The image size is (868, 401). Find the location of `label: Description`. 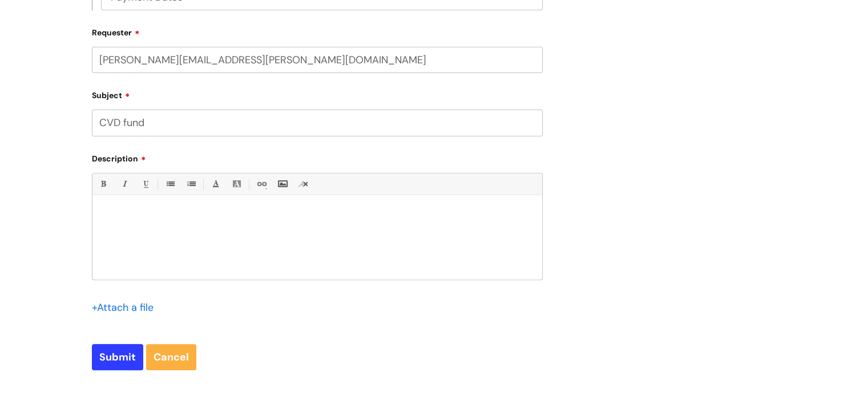

label: Description is located at coordinates (317, 157).